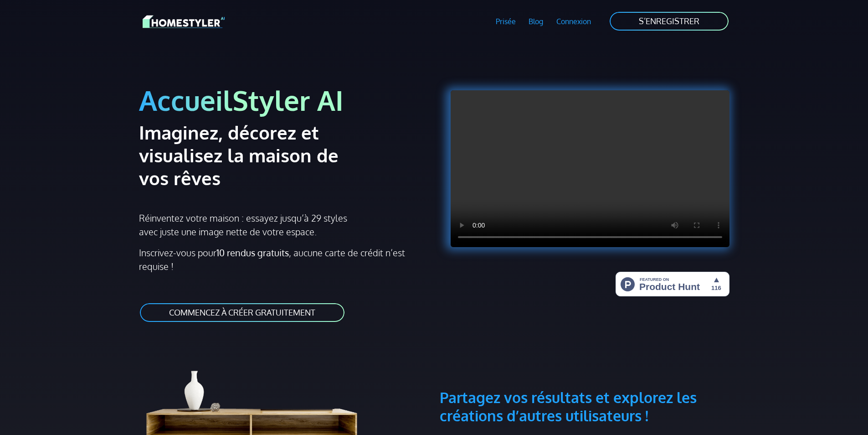 The width and height of the screenshot is (868, 435). Describe the element at coordinates (673, 284) in the screenshot. I see `img: HomeStyler AI - La décoration d’intérieur en toute simplicité : un clic pour accéder à la maison ...` at that location.